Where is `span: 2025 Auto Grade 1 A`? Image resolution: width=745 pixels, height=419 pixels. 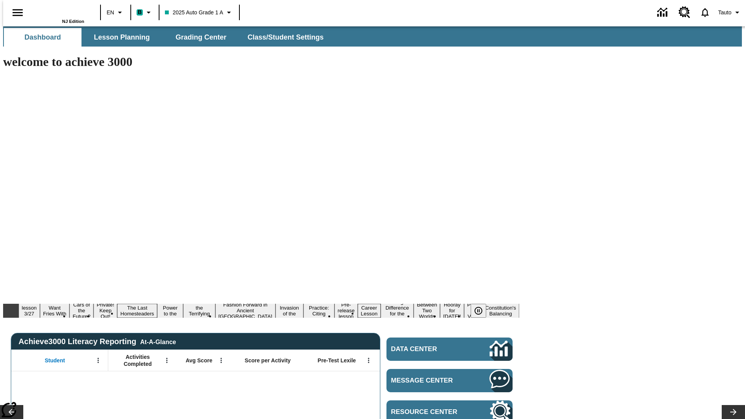 span: 2025 Auto Grade 1 A is located at coordinates (194, 12).